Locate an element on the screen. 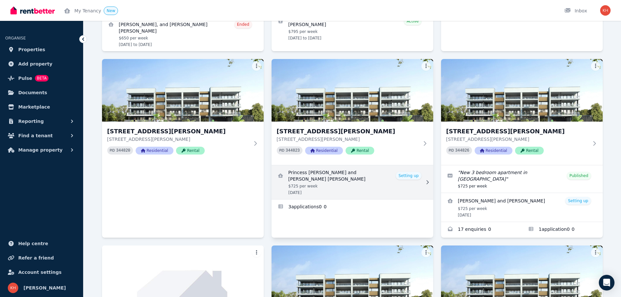 The height and width of the screenshot is (297, 621). a: Help centre is located at coordinates (41, 243).